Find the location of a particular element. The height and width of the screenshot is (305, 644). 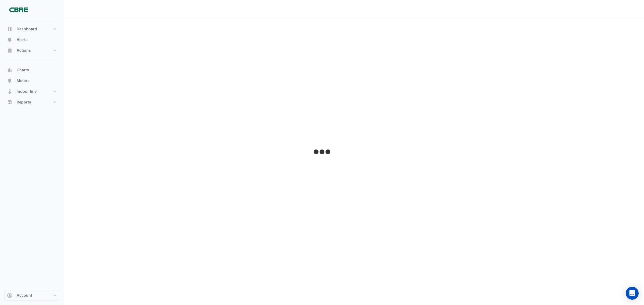

button: Meters is located at coordinates (32, 81).